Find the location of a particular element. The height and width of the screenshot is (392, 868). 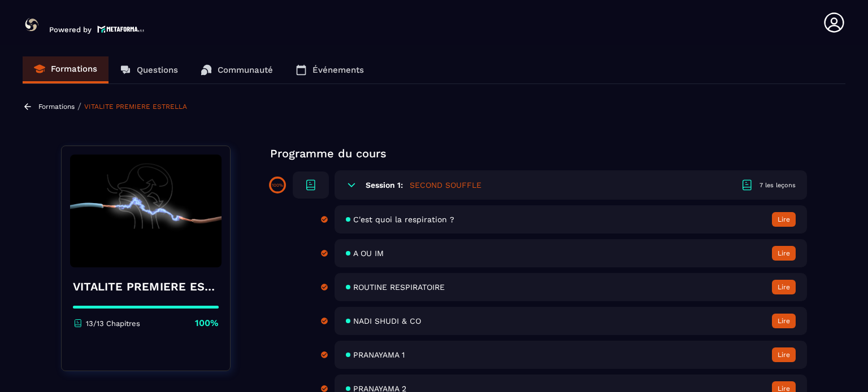

a: Communauté is located at coordinates (237, 70).